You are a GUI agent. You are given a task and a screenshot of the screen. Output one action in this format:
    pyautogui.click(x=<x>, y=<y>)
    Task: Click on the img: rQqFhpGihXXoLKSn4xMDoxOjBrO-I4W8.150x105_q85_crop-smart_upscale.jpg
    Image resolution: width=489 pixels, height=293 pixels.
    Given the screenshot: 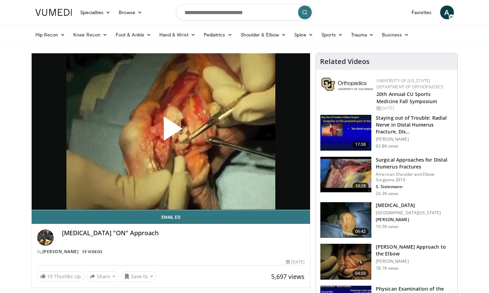 What is the action you would take?
    pyautogui.click(x=346, y=262)
    